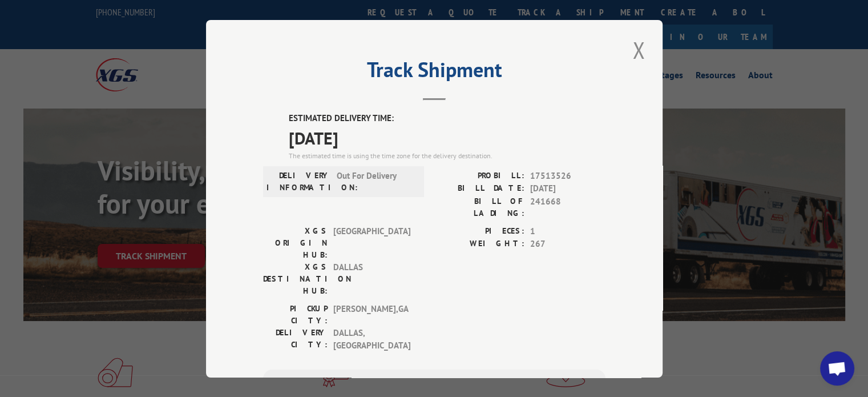 The height and width of the screenshot is (397, 868). What do you see at coordinates (480, 231) in the screenshot?
I see `label: PIECES:` at bounding box center [480, 231].